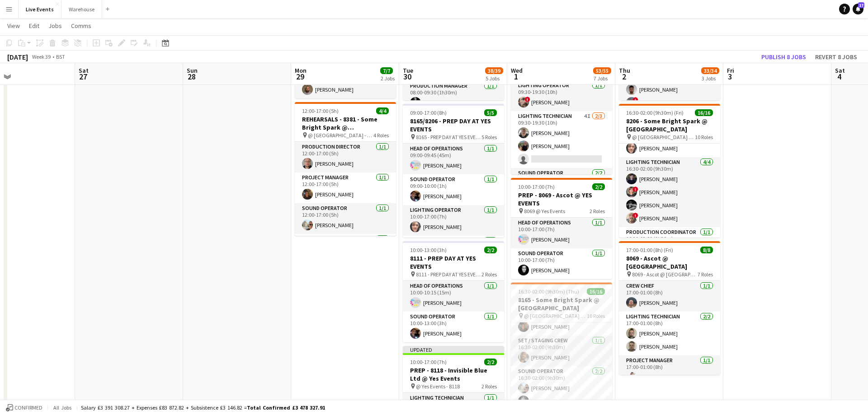 This screenshot has height=415, width=868. Describe the element at coordinates (549, 291) in the screenshot. I see `span: 16:30-02:00 (9h30m) (Thu)` at that location.